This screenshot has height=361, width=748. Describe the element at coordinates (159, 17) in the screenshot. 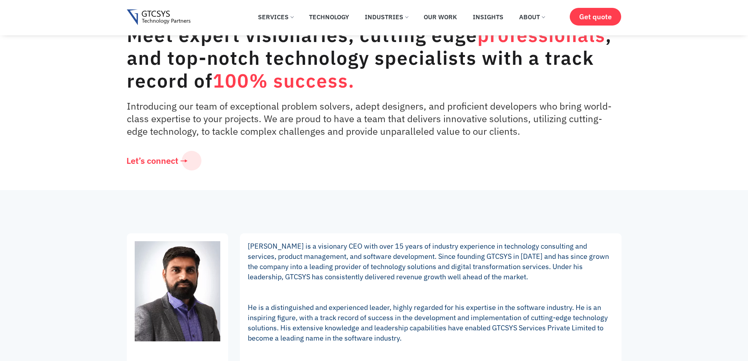

I see `img: Gtcsys logo` at that location.